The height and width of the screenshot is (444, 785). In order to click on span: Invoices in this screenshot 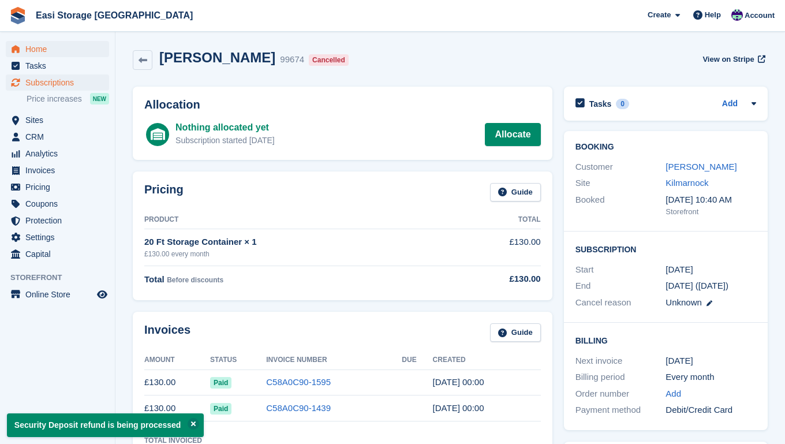, I will do `click(60, 170)`.